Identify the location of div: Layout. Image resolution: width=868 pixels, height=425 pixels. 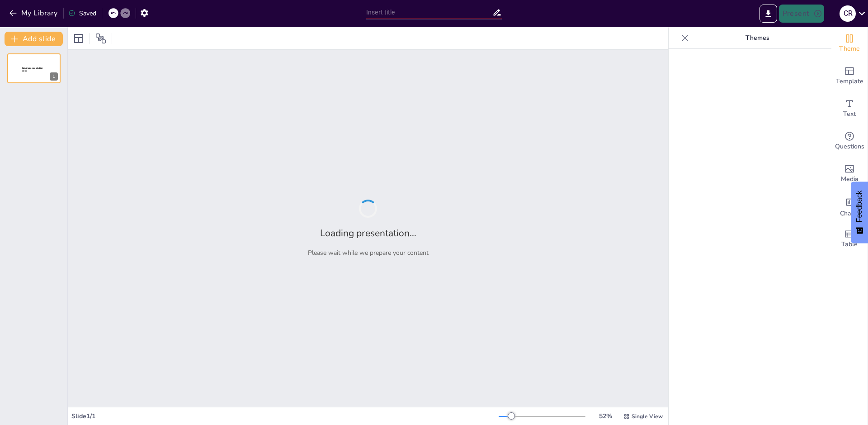
(79, 39).